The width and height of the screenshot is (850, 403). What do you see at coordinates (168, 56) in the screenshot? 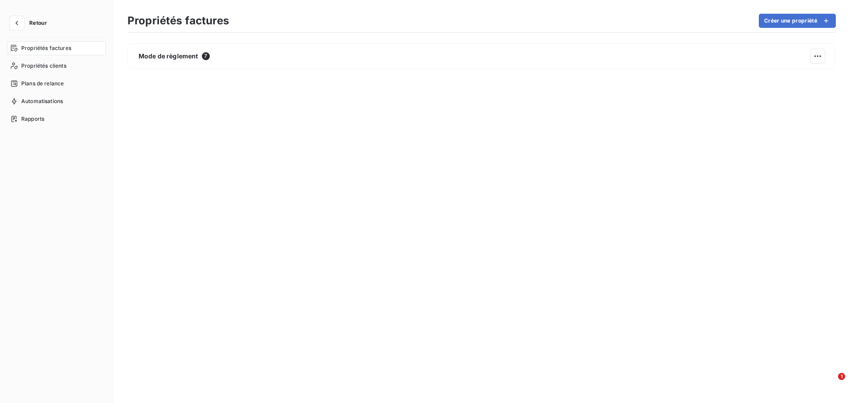
I see `span: Mode de règlement` at bounding box center [168, 56].